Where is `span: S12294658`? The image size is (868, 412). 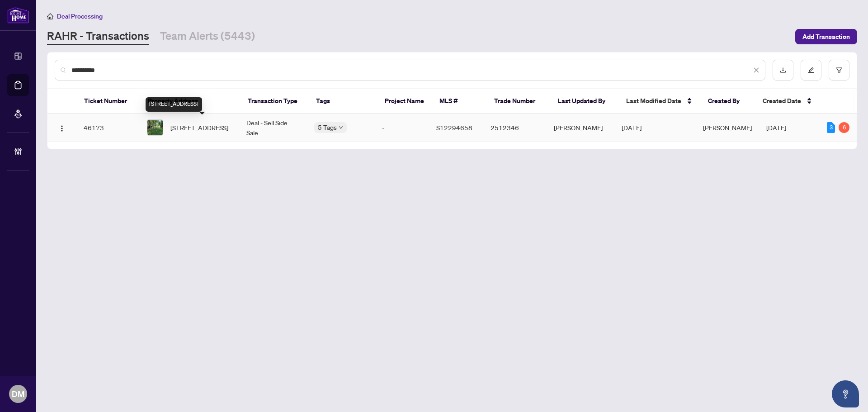
span: S12294658 is located at coordinates (454, 128).